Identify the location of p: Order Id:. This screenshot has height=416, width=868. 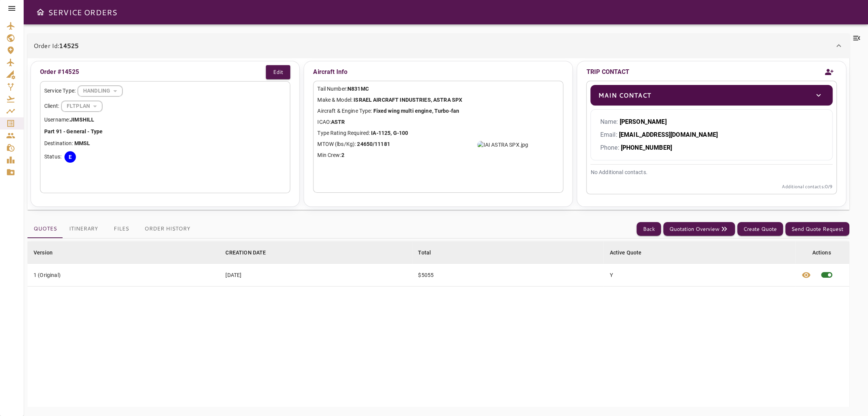
(56, 46).